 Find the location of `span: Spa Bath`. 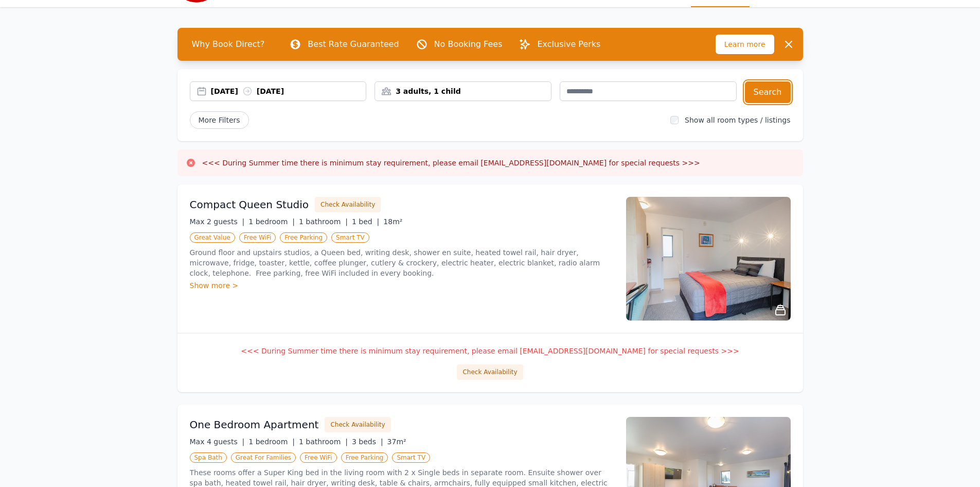

span: Spa Bath is located at coordinates (208, 457).